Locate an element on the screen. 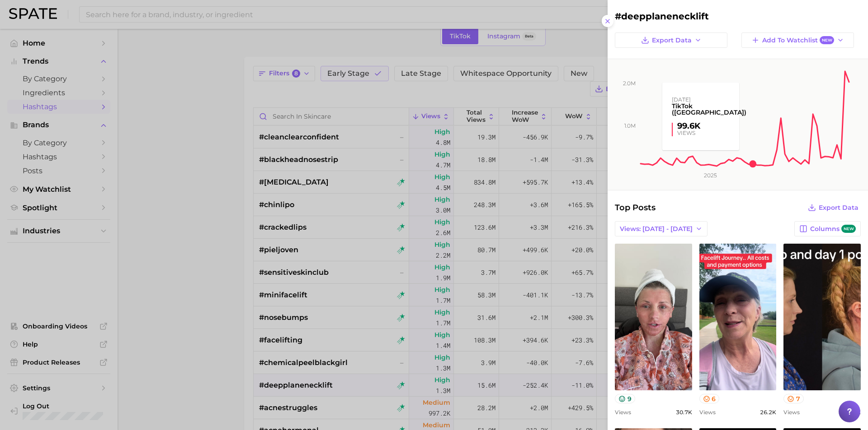 This screenshot has width=868, height=430. tspan: 2025 is located at coordinates (710, 175).